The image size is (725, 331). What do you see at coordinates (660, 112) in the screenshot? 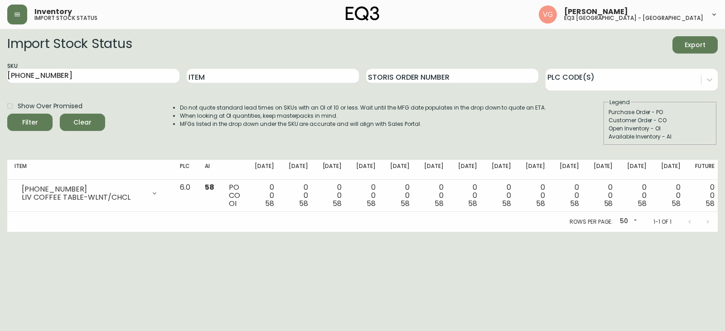
I see `div: Purchase Order - PO` at bounding box center [660, 112].